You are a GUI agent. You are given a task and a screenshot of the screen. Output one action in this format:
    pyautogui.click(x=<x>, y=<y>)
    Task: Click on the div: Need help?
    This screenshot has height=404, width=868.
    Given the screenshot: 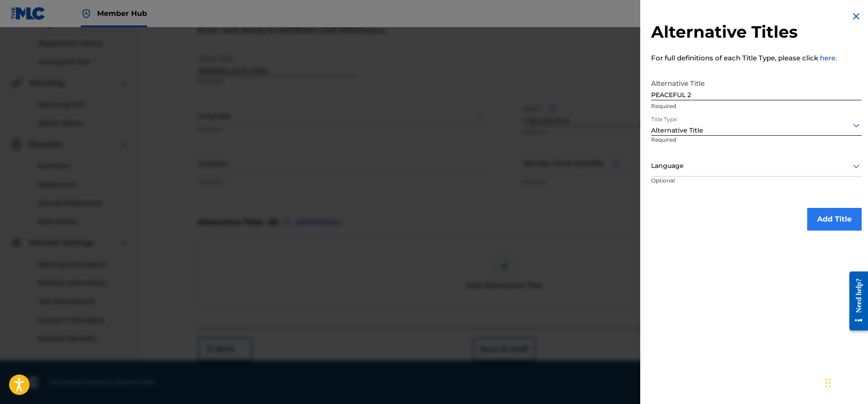 What is the action you would take?
    pyautogui.click(x=16, y=31)
    